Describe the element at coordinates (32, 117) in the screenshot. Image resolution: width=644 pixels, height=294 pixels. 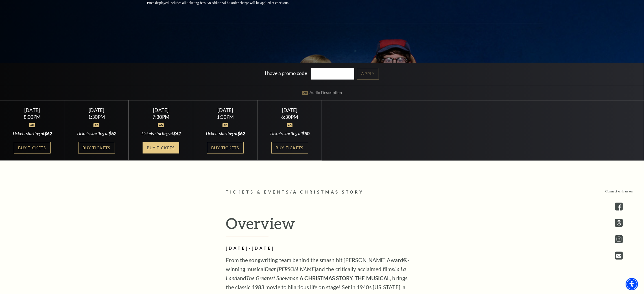
I see `div: 8:00PM` at that location.